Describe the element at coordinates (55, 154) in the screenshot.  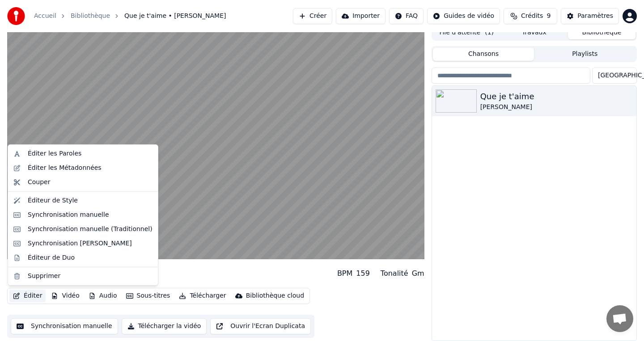
I see `div: Éditer les Paroles` at that location.